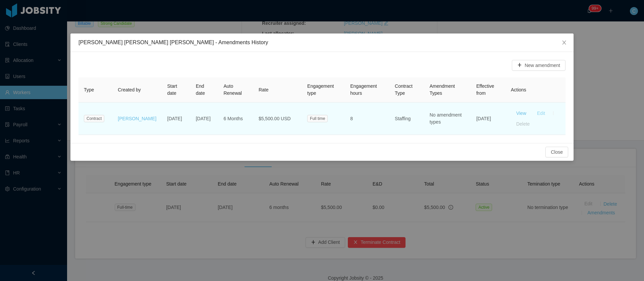  I want to click on span: Amendment Types, so click(442, 89).